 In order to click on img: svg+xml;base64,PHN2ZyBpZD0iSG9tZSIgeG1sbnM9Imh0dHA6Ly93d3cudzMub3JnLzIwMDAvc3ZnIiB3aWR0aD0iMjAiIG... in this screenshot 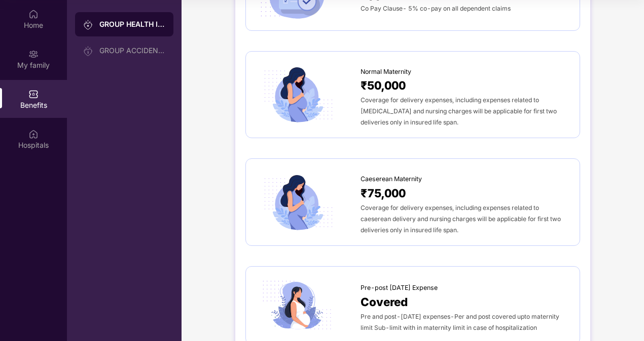, I will do `click(33, 14)`.